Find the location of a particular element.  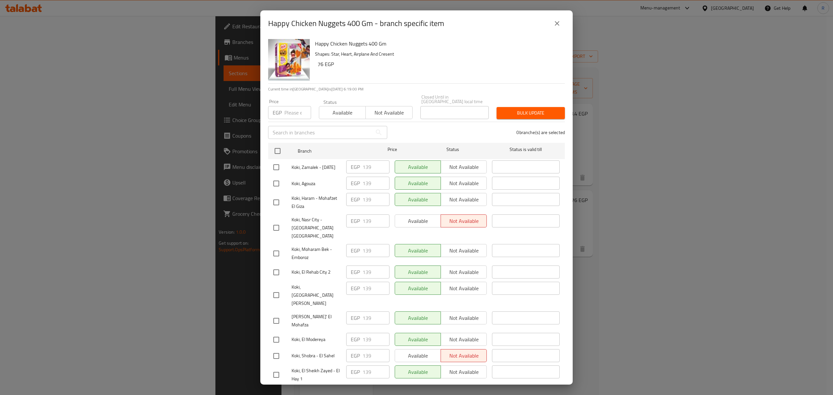

h6: Happy Chicken Nuggets 400 Gm is located at coordinates (437, 44).